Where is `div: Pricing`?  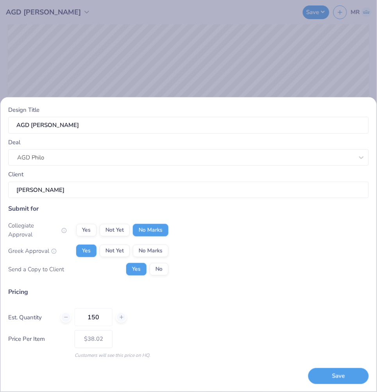 div: Pricing is located at coordinates (188, 292).